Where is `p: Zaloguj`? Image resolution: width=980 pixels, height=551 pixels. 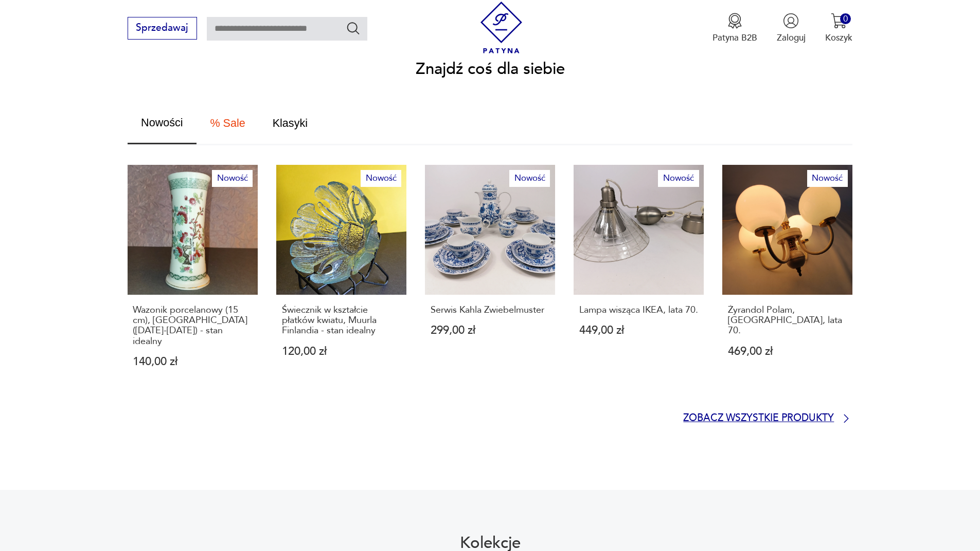 p: Zaloguj is located at coordinates (791, 37).